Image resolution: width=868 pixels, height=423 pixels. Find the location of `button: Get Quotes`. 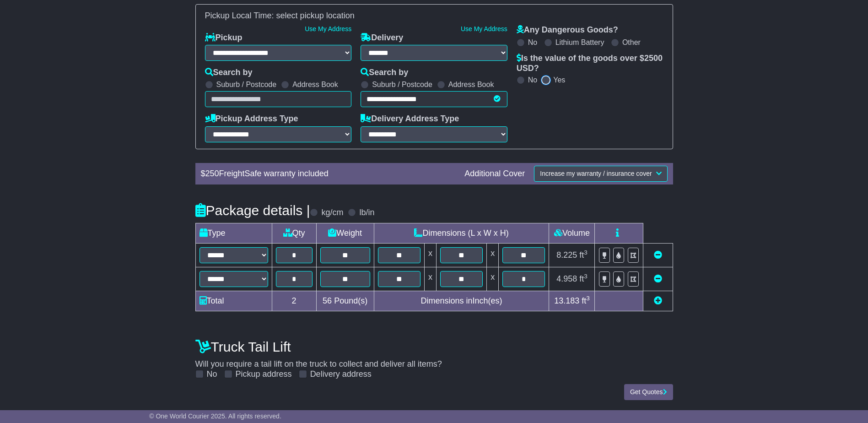

button: Get Quotes is located at coordinates (648, 392).